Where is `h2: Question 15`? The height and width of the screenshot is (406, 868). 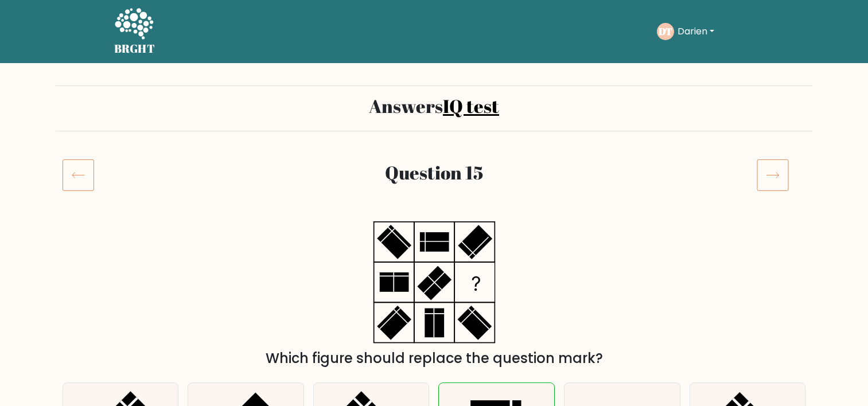 h2: Question 15 is located at coordinates (434, 173).